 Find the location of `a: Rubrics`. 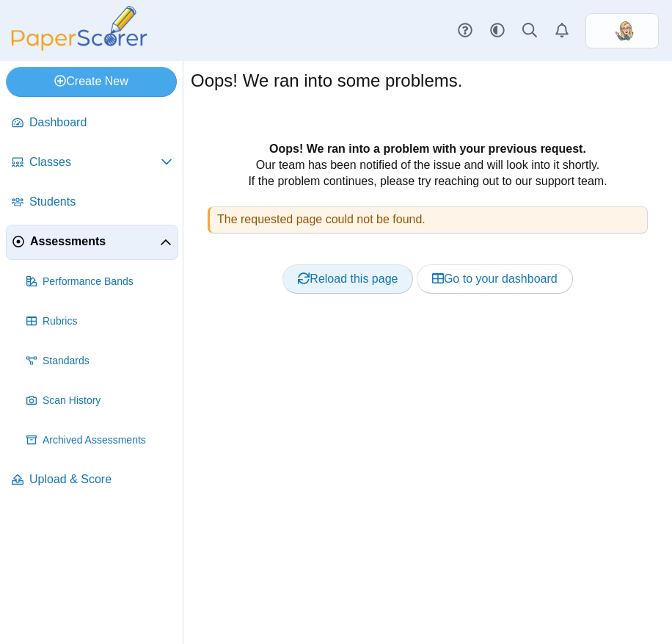

a: Rubrics is located at coordinates (99, 321).